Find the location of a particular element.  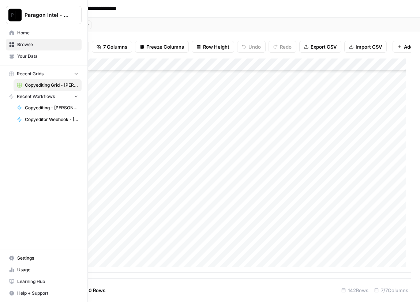

button: Import CSV is located at coordinates (366, 47).